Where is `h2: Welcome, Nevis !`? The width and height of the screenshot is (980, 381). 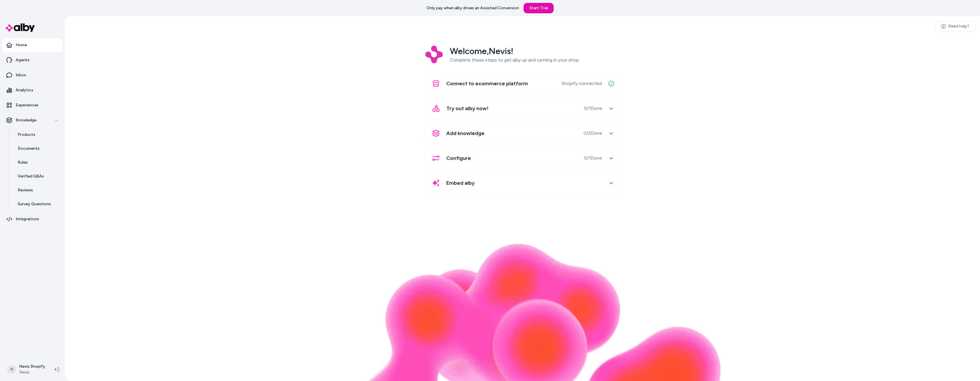 h2: Welcome, Nevis ! is located at coordinates (515, 51).